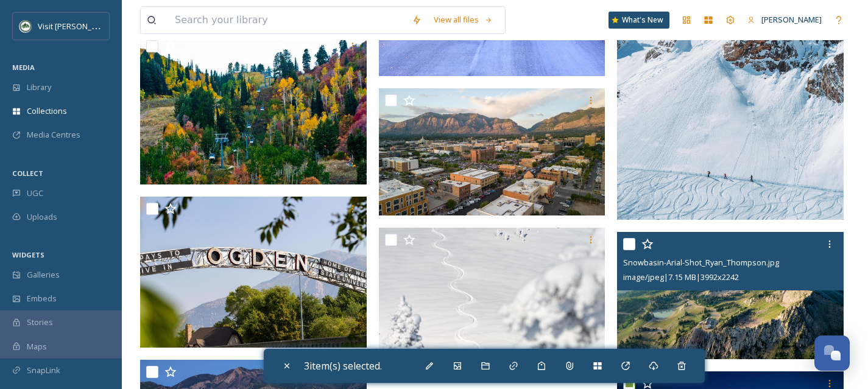  Describe the element at coordinates (639, 20) in the screenshot. I see `a: What's New` at that location.